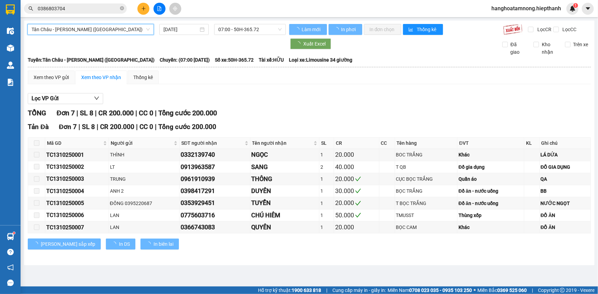  Describe the element at coordinates (77, 191) in the screenshot. I see `td: TC1310250004` at that location.